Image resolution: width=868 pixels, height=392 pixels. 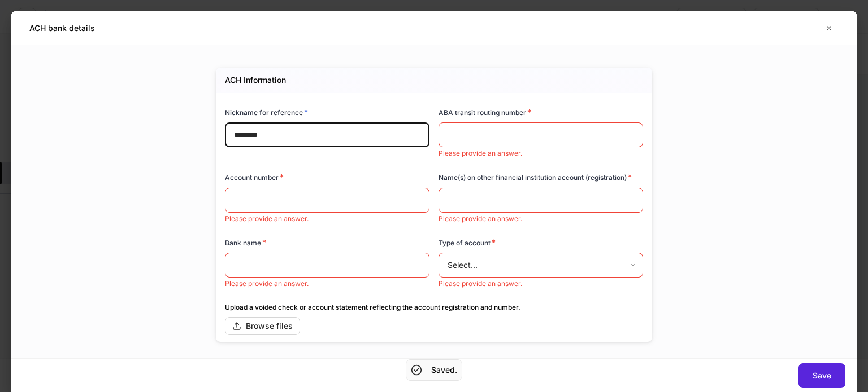 What do you see at coordinates (821, 376) in the screenshot?
I see `button: Save` at bounding box center [821, 376].